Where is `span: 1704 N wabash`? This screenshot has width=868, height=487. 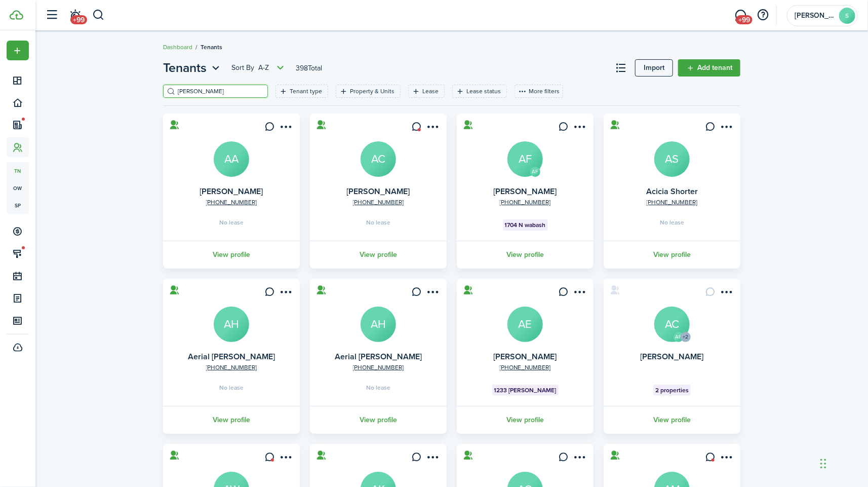
span: 1704 N wabash is located at coordinates (526, 225).